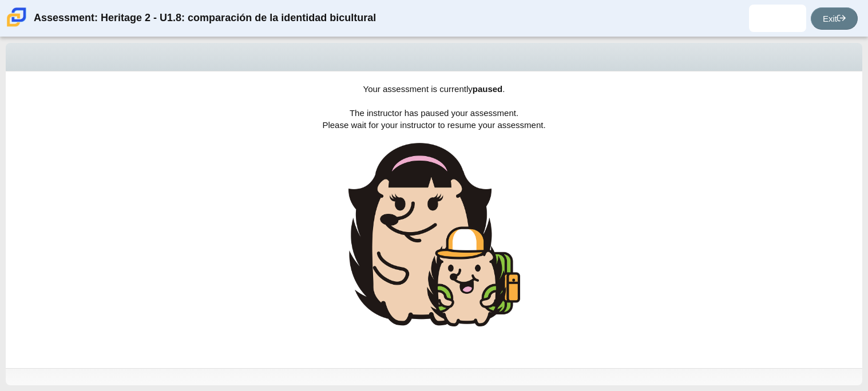 The image size is (868, 391). Describe the element at coordinates (205, 19) in the screenshot. I see `div: Assessment: Heritage 2 - U1.8: comparación de la identidad bicultural` at that location.